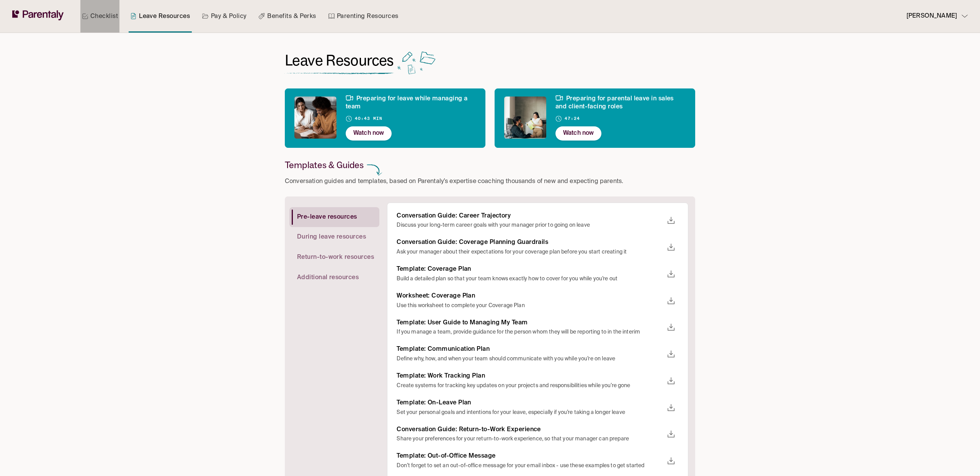  What do you see at coordinates (529, 243) in the screenshot?
I see `h6: Conversation Guide: Coverage Planning Guardrails` at bounding box center [529, 243].